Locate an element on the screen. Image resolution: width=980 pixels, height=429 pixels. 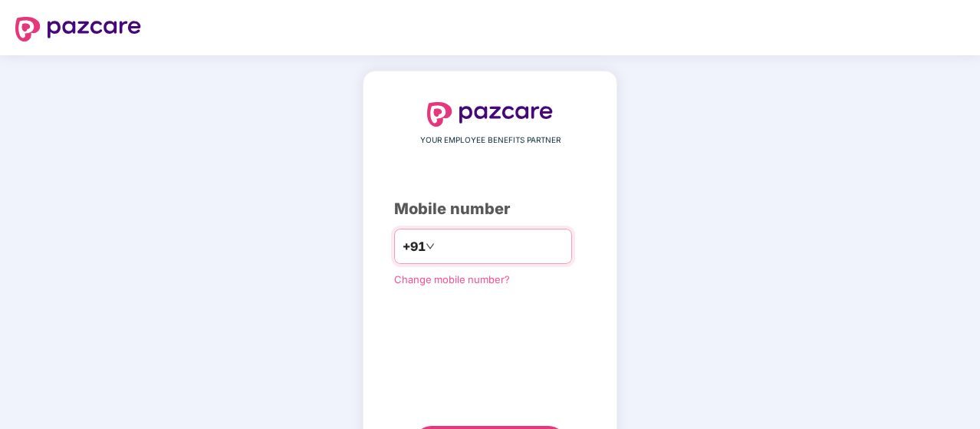
span: +91 is located at coordinates (414, 246).